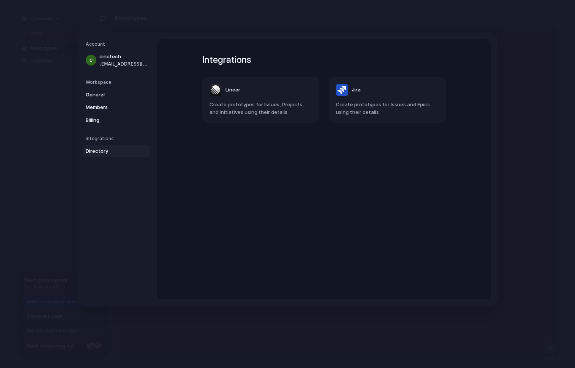  Describe the element at coordinates (324, 60) in the screenshot. I see `h1: Integrations` at that location.